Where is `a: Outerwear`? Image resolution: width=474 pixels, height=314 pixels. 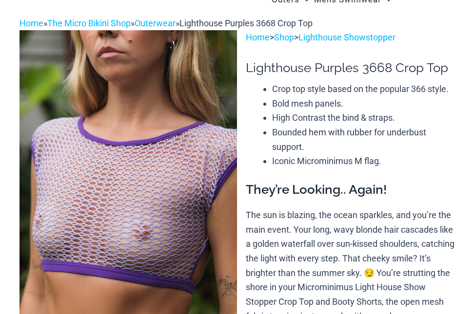 a: Outerwear is located at coordinates (155, 23).